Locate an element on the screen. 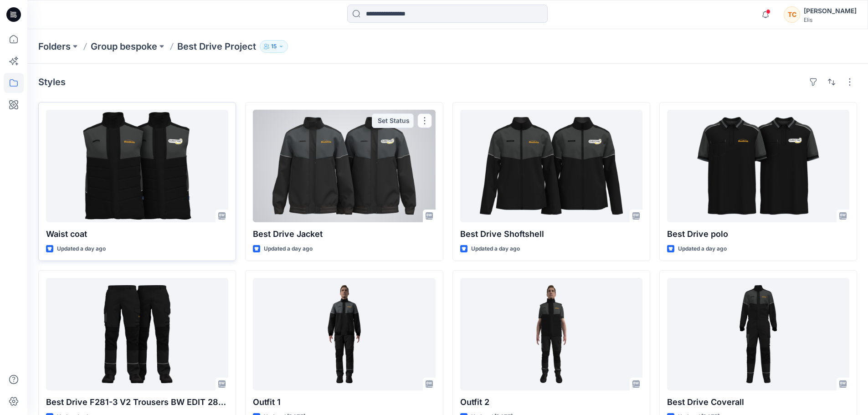 The height and width of the screenshot is (415, 868). p: Best Drive Shoftshell is located at coordinates (552, 234).